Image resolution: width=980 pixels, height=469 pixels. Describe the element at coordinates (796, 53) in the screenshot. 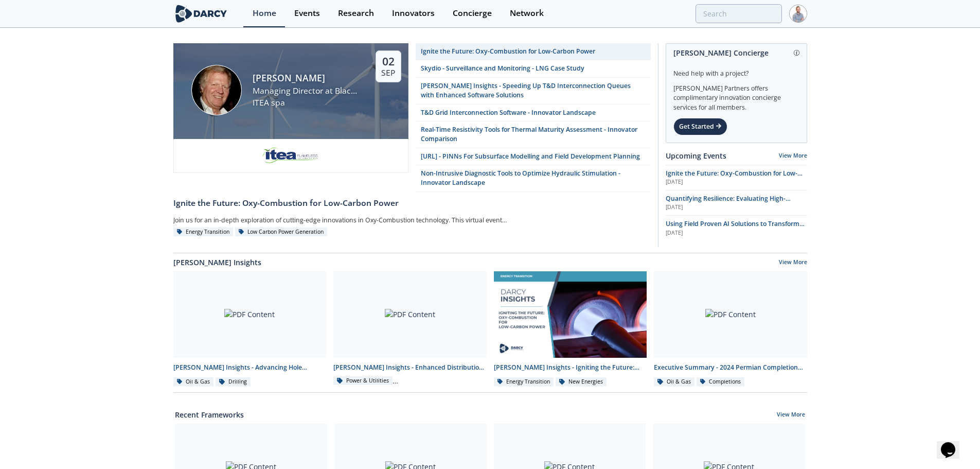

I see `img: information.svg` at that location.